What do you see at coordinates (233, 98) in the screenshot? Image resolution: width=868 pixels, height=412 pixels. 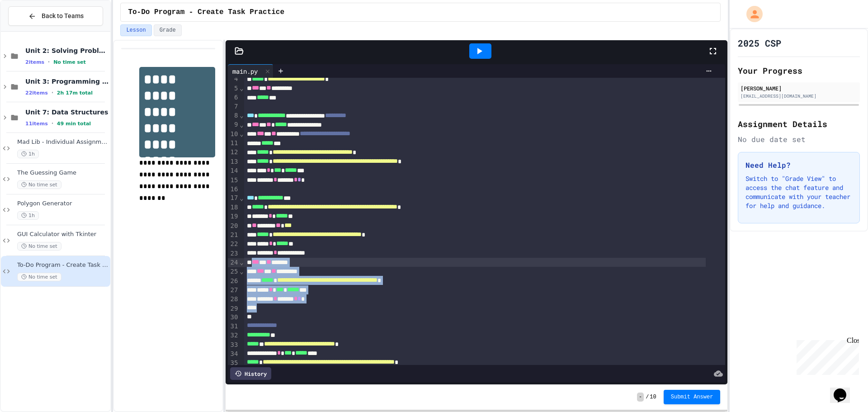 I see `div: 6` at bounding box center [233, 98].